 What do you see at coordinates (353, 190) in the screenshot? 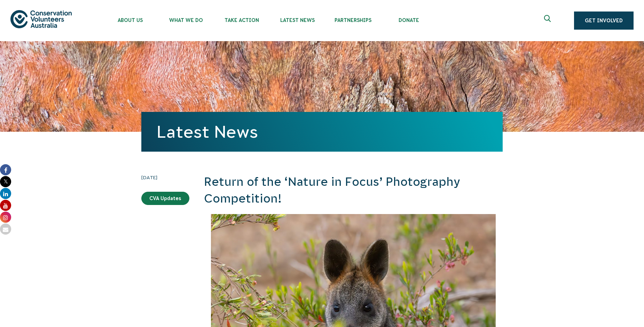
I see `h2: Return of the ‘Nature in Focus’ Photography Competition!` at bounding box center [353, 190].